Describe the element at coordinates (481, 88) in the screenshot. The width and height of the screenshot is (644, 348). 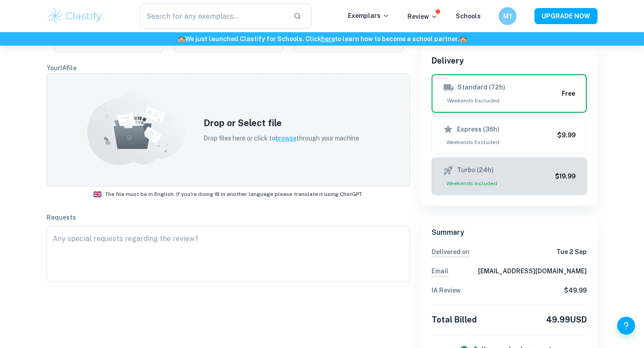
I see `h6: Standard (72h)` at that location.